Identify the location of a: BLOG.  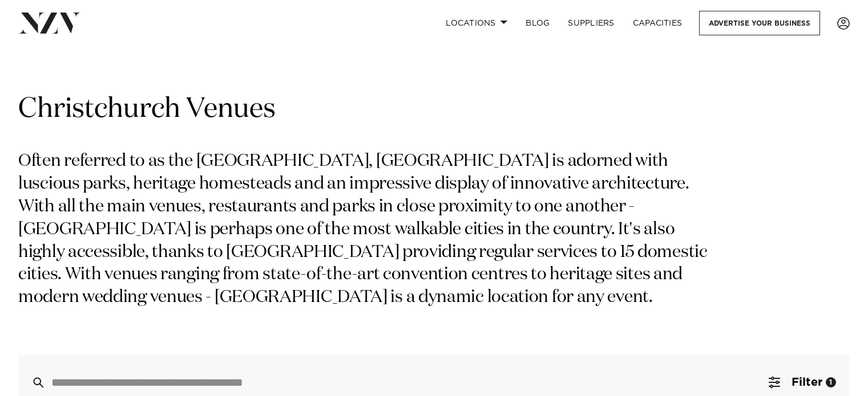
(538, 23).